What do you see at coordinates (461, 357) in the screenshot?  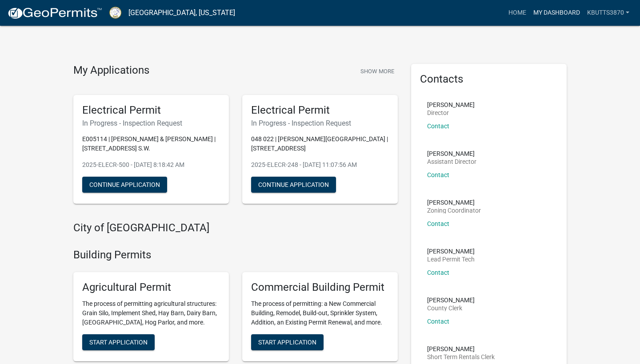 I see `p: Short Term Rentals Clerk` at bounding box center [461, 357].